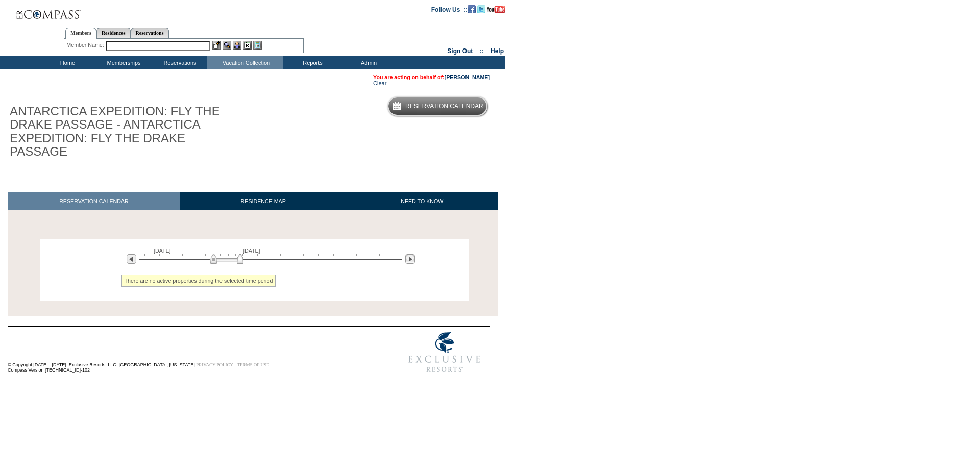 The image size is (980, 469). I want to click on td: Reports, so click(311, 62).